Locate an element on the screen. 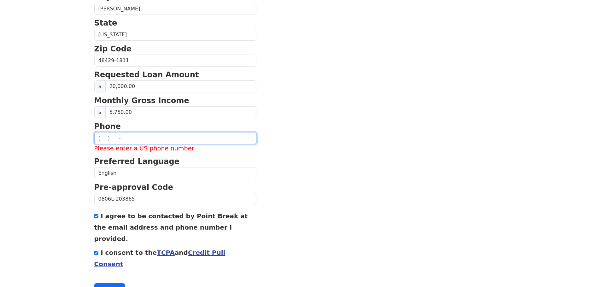 This screenshot has height=287, width=597. input: Requested Loan Amount is located at coordinates (181, 86).